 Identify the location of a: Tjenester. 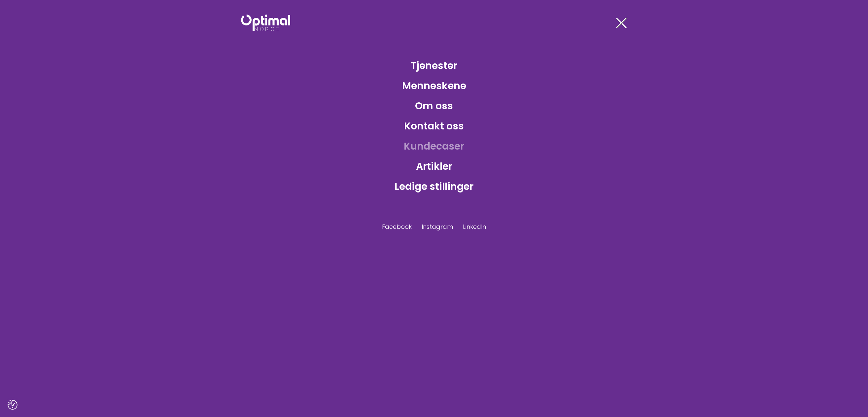
(434, 66).